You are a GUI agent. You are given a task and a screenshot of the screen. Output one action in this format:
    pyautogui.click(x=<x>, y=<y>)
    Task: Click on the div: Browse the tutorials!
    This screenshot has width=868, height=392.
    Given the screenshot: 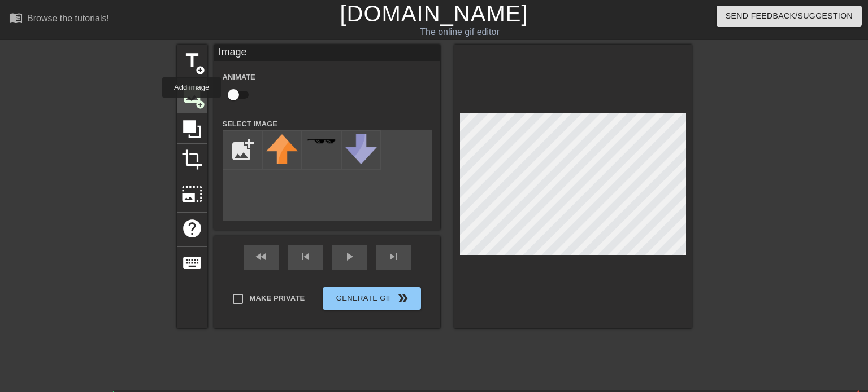 What is the action you would take?
    pyautogui.click(x=68, y=18)
    